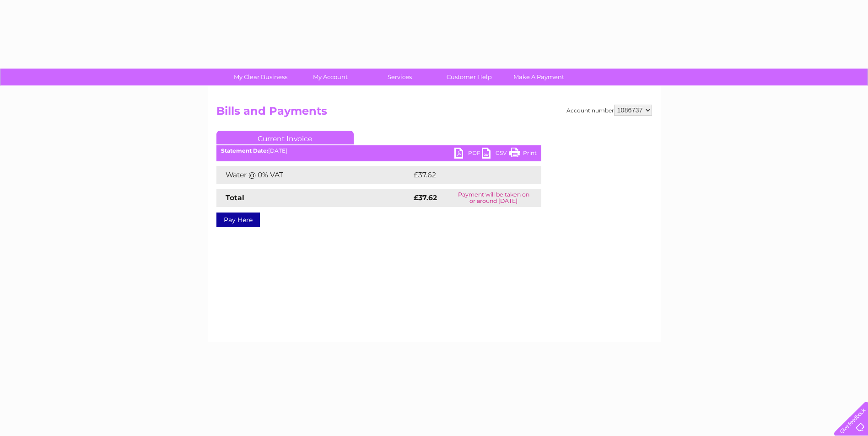 The height and width of the screenshot is (436, 868). I want to click on a: My Account, so click(330, 77).